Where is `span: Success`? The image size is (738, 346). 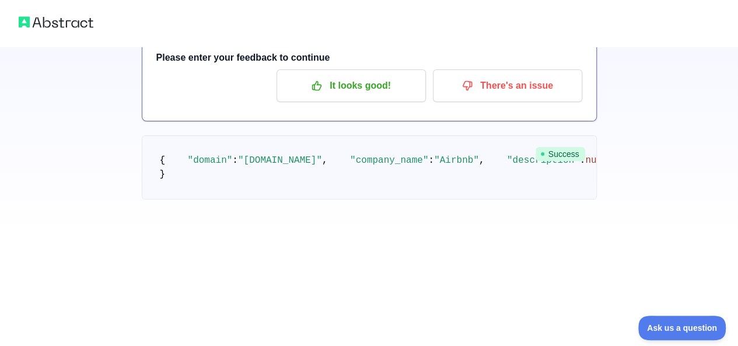 span: Success is located at coordinates (560, 154).